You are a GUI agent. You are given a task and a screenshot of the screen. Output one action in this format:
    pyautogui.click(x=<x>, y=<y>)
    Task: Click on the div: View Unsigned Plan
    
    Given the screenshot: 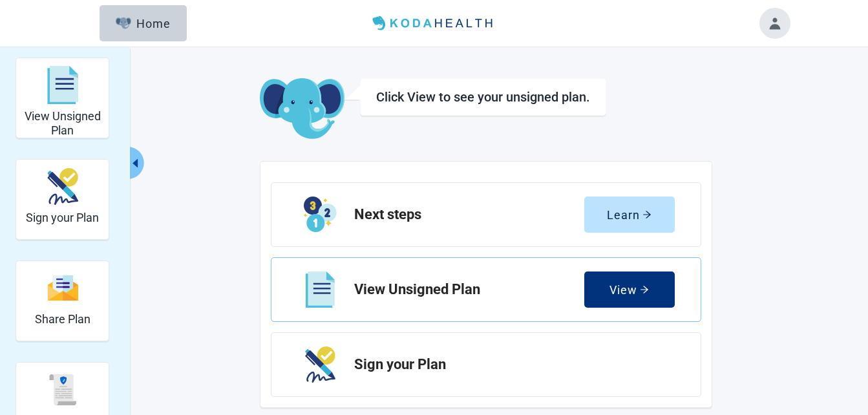 What is the action you would take?
    pyautogui.click(x=62, y=98)
    